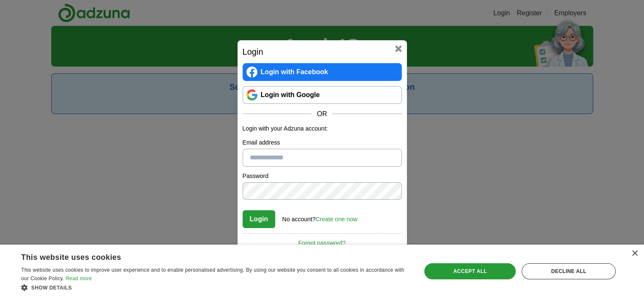  Describe the element at coordinates (259, 219) in the screenshot. I see `button: Login` at that location.